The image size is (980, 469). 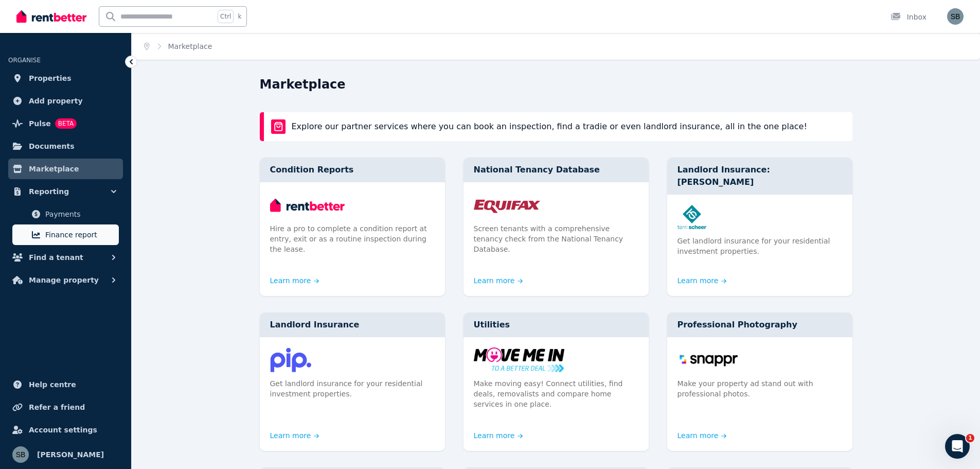 What do you see at coordinates (51, 146) in the screenshot?
I see `span: Documents` at bounding box center [51, 146].